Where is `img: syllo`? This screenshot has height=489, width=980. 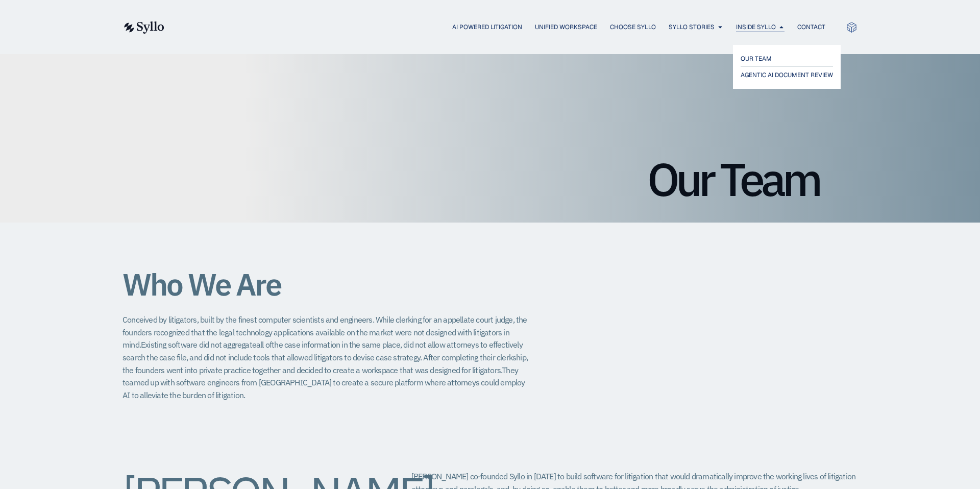
img: syllo is located at coordinates (144, 28).